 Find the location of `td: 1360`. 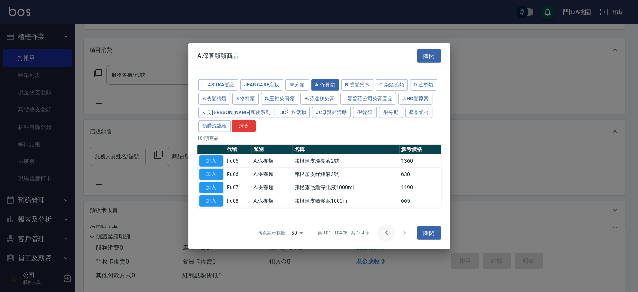

td: 1360 is located at coordinates (420, 161).